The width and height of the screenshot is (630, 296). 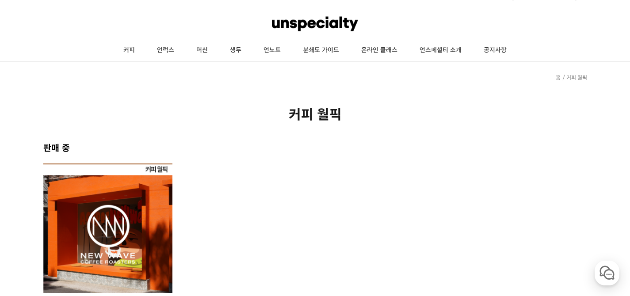 What do you see at coordinates (142, 239) in the screenshot?
I see `span: 설정` at bounding box center [142, 239].